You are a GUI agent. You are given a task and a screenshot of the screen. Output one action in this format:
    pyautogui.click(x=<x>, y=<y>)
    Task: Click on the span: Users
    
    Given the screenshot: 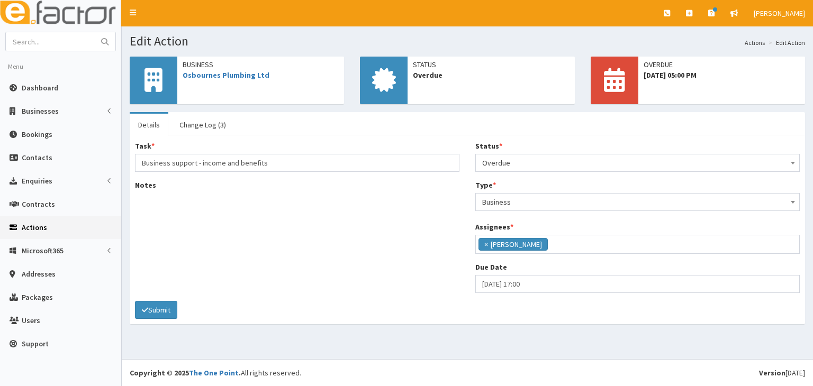 What is the action you would take?
    pyautogui.click(x=31, y=321)
    